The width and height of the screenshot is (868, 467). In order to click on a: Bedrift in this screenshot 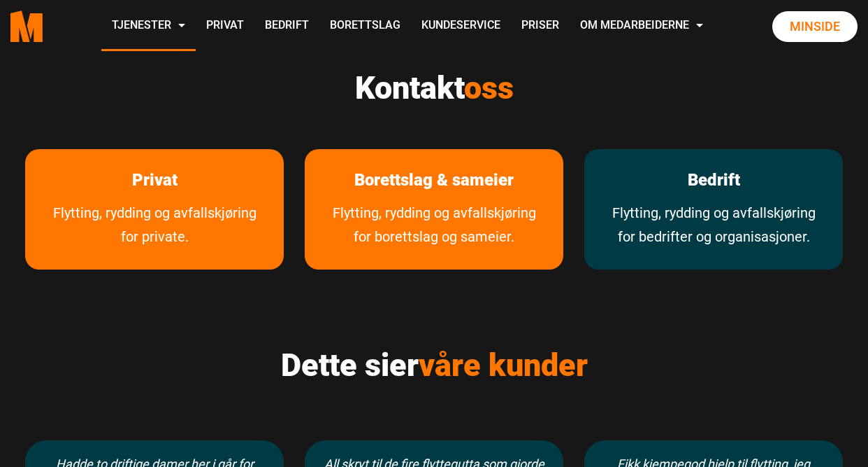, I will do `click(287, 26)`.